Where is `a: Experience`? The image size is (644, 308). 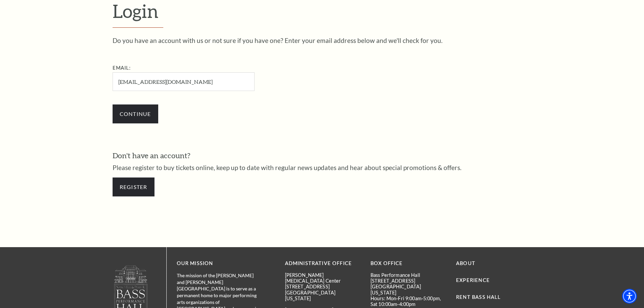 a: Experience is located at coordinates (473, 280).